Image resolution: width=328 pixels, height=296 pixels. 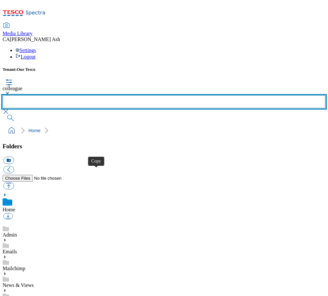 I want to click on span: Our Tesco, so click(x=26, y=69).